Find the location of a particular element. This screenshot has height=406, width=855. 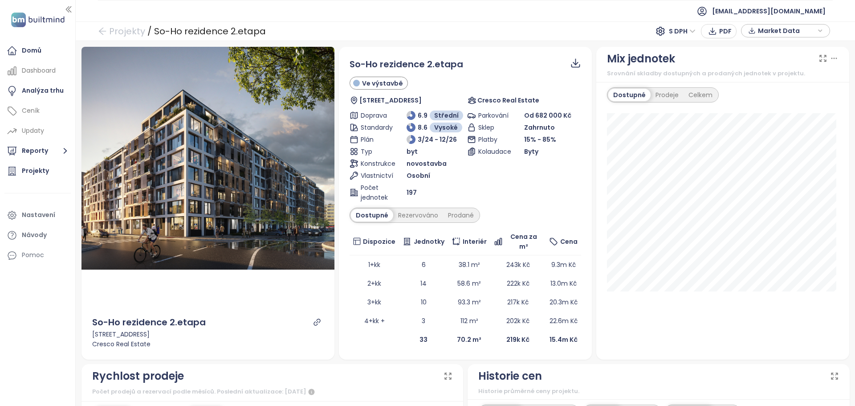

div: Celkem is located at coordinates (700, 95).